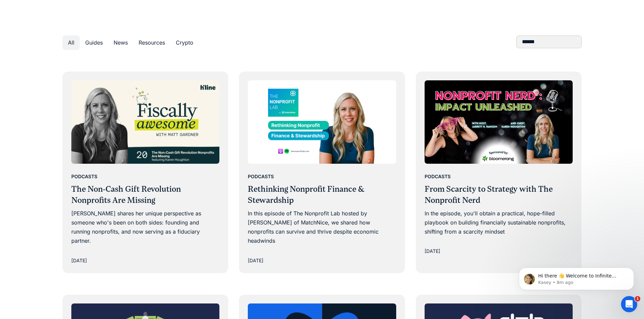  Describe the element at coordinates (549, 42) in the screenshot. I see `form: Blog Search` at that location.